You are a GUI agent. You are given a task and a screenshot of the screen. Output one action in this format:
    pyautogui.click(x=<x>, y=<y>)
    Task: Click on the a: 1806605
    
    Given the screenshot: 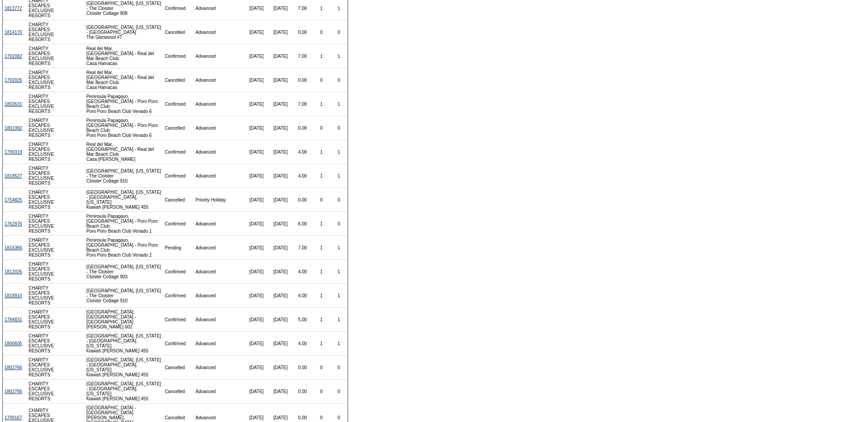 What is the action you would take?
    pyautogui.click(x=13, y=343)
    